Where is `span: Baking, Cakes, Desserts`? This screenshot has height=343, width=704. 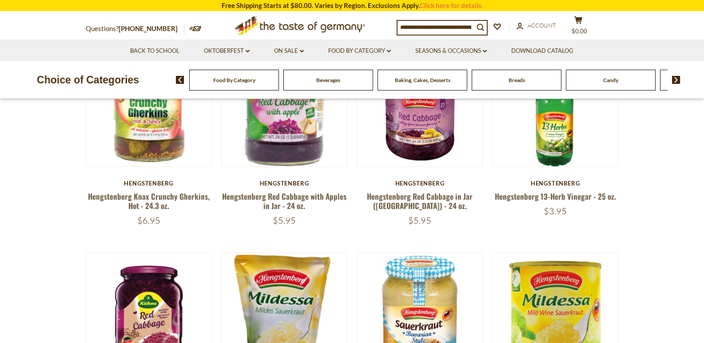
span: Baking, Cakes, Desserts is located at coordinates (422, 80).